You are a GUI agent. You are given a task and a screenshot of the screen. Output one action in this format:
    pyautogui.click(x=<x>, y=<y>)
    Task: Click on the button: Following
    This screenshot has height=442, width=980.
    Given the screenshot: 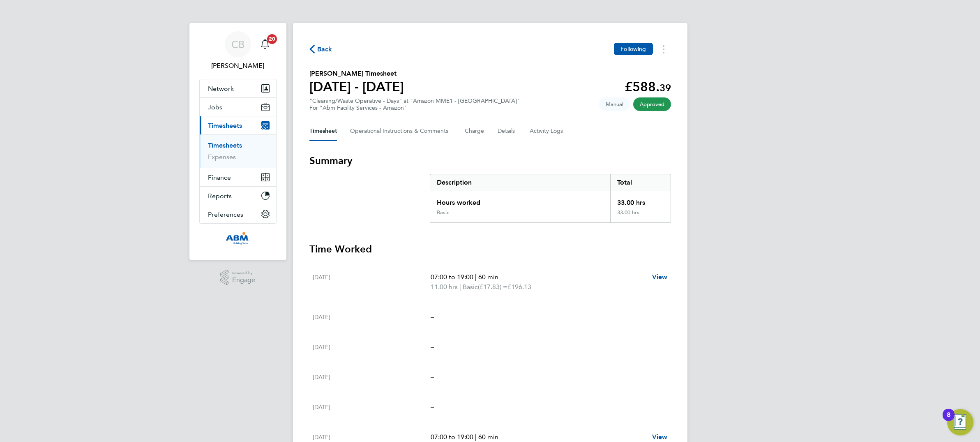 What is the action you would take?
    pyautogui.click(x=633, y=49)
    